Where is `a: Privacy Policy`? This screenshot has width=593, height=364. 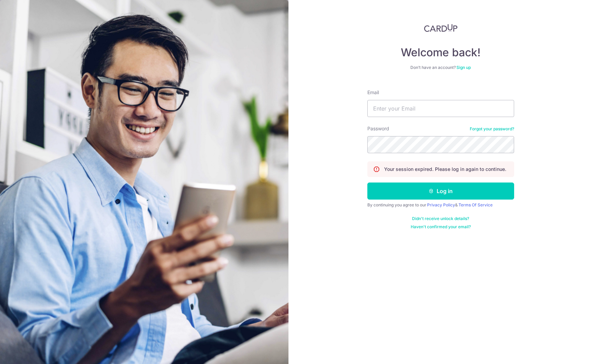 a: Privacy Policy is located at coordinates (441, 205).